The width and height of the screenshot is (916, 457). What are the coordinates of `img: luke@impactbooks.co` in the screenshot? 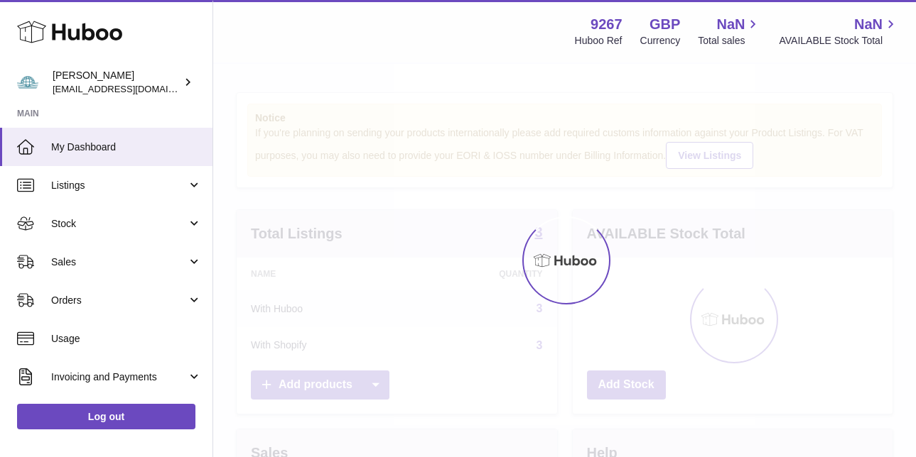 It's located at (28, 82).